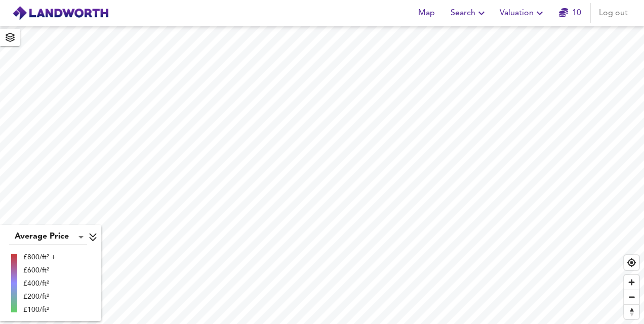 Image resolution: width=644 pixels, height=324 pixels. What do you see at coordinates (632, 312) in the screenshot?
I see `span: Reset bearing to north` at bounding box center [632, 312].